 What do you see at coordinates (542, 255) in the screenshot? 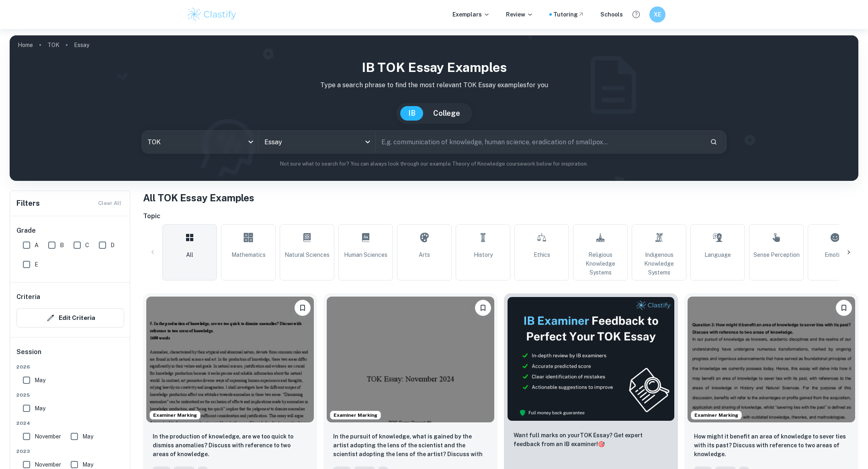
I see `span: Ethics` at bounding box center [542, 255].